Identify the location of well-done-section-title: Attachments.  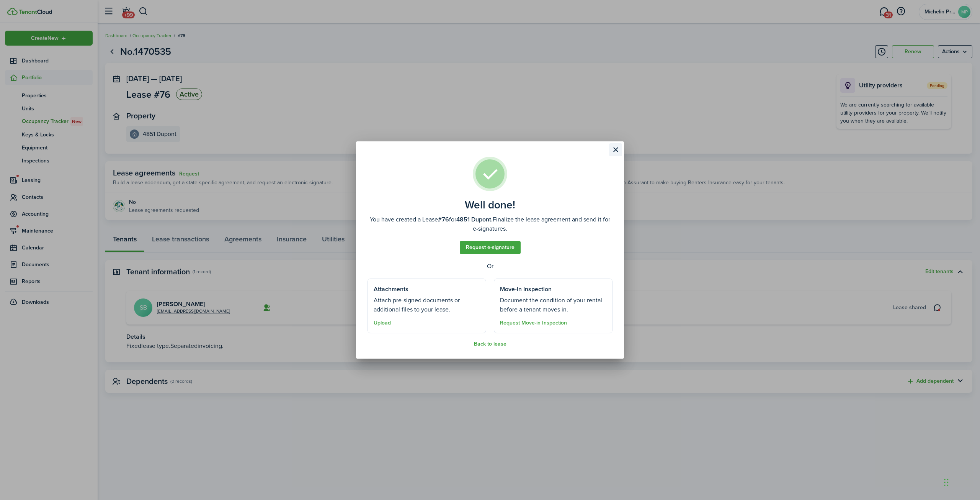
(391, 289).